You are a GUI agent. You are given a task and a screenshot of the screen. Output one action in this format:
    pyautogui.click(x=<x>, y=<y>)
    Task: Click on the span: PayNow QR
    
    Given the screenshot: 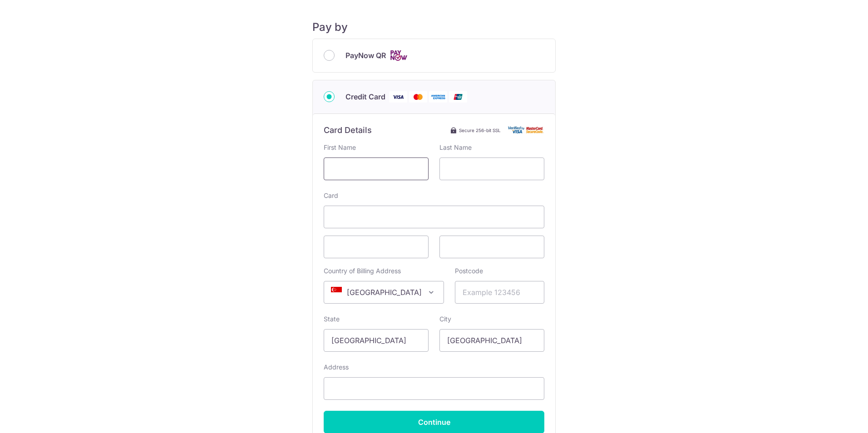 What is the action you would take?
    pyautogui.click(x=366, y=56)
    